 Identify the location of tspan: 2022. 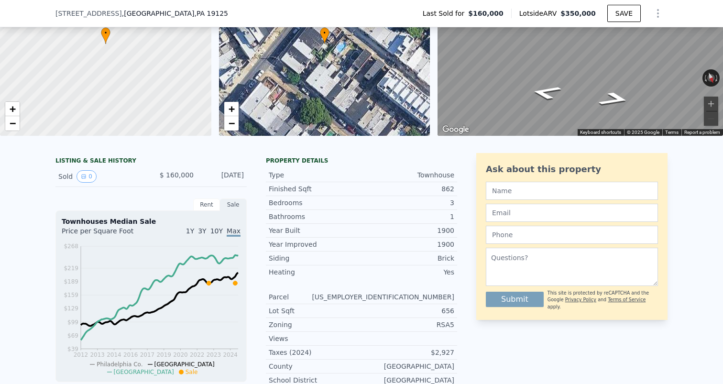
(197, 355).